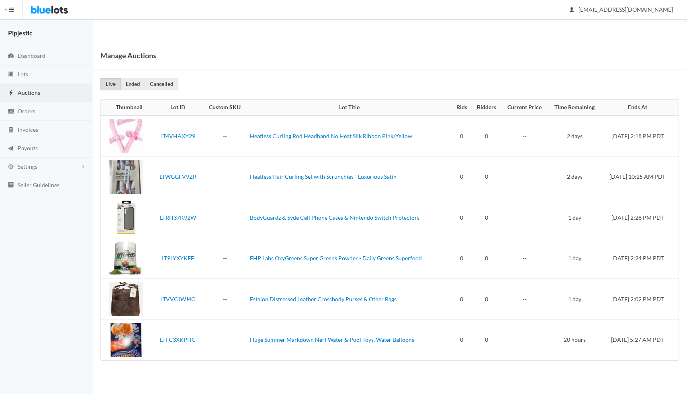 The width and height of the screenshot is (687, 394). I want to click on a: BodyGuardz & Syde Cell Phone Cases & Nintendo Switch Protectors, so click(335, 217).